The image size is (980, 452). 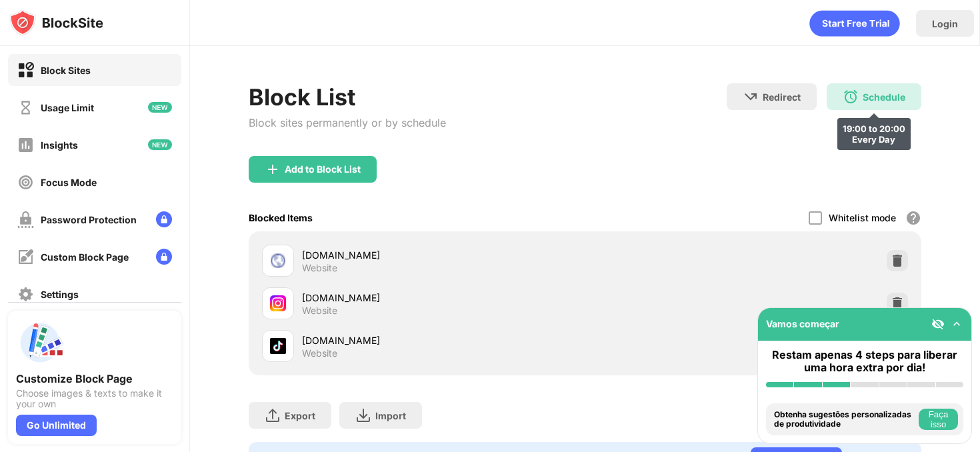 I want to click on div: Vamos começar, so click(x=803, y=323).